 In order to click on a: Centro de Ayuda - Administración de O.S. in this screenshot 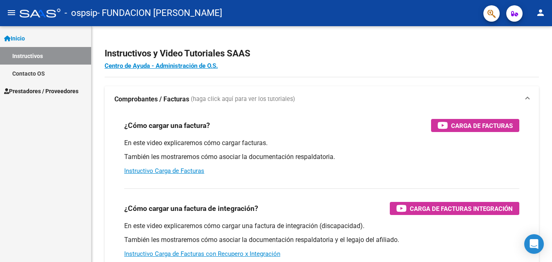, I will do `click(161, 66)`.